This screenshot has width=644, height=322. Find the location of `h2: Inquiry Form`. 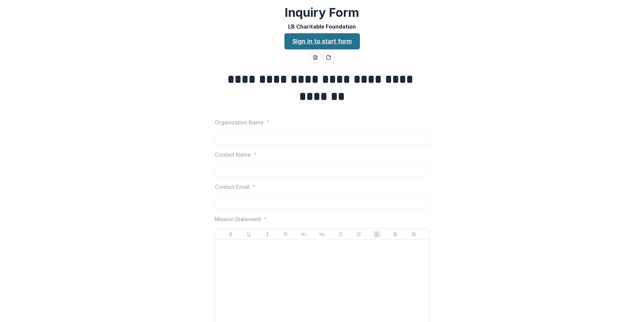

h2: Inquiry Form is located at coordinates (322, 13).